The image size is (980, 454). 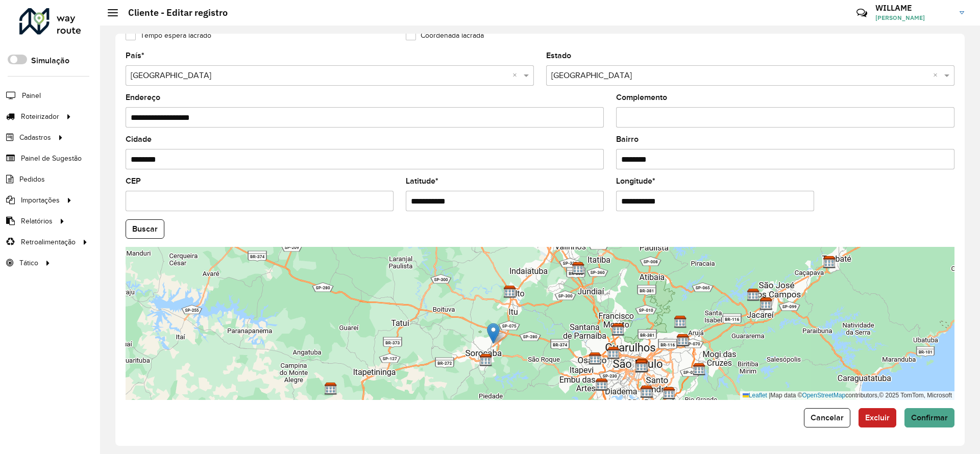 What do you see at coordinates (669, 393) in the screenshot?
I see `img: CDD Maua` at bounding box center [669, 393].